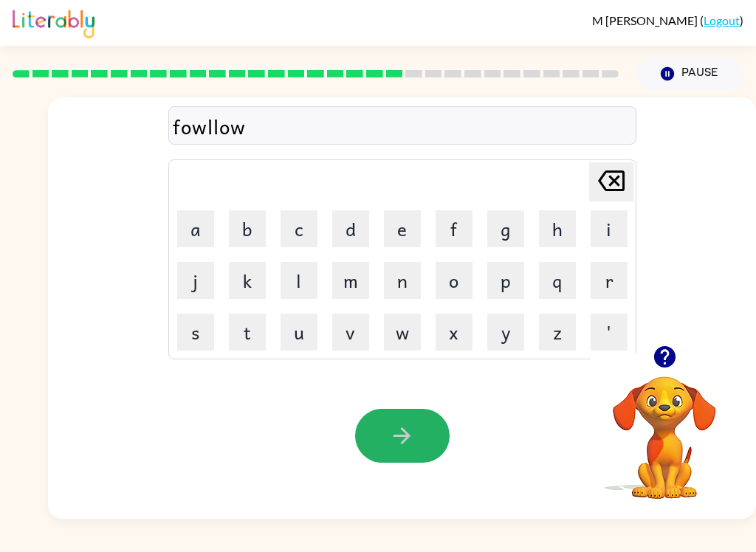 This screenshot has width=756, height=552. What do you see at coordinates (454, 229) in the screenshot?
I see `button: f` at bounding box center [454, 229].